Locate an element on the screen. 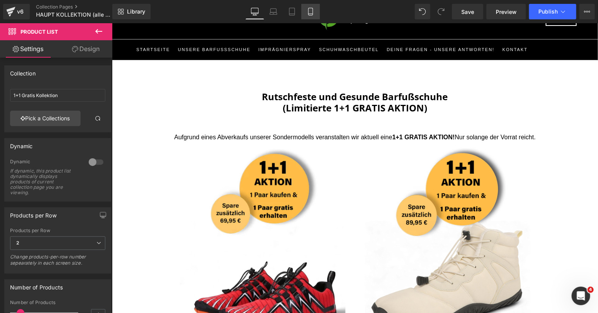 This screenshot has width=598, height=313. span: Publish is located at coordinates (548, 12).